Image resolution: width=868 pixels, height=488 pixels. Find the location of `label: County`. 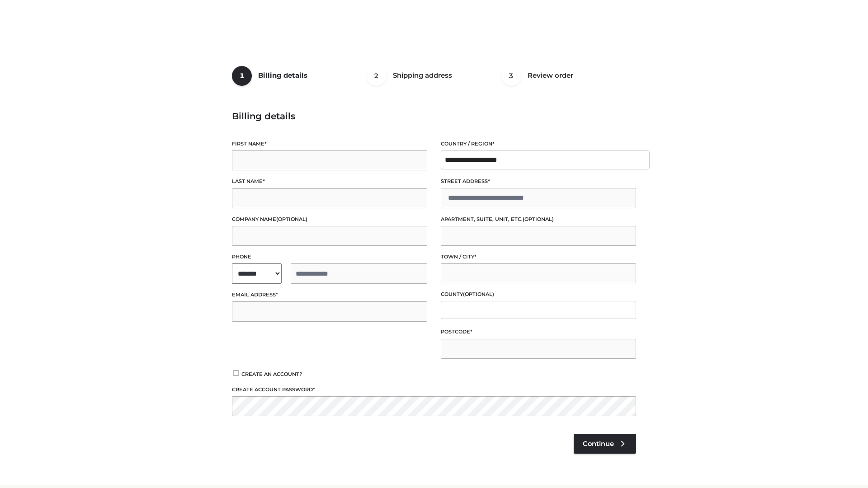

label: County is located at coordinates (538, 294).